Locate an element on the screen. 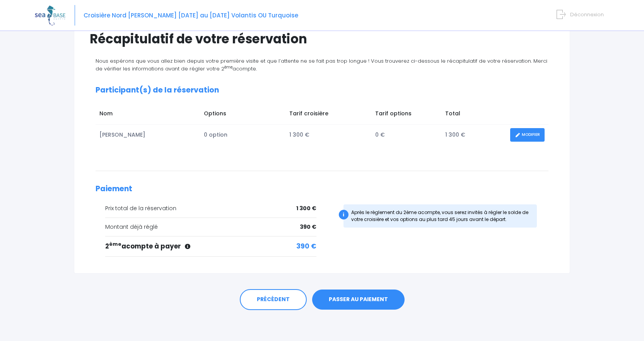 This screenshot has height=341, width=644. span: 1 300 € is located at coordinates (306, 209).